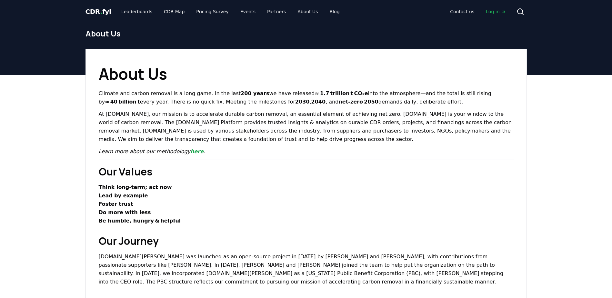 The image size is (612, 298). Describe the element at coordinates (319, 102) in the screenshot. I see `strong: 2040` at that location.